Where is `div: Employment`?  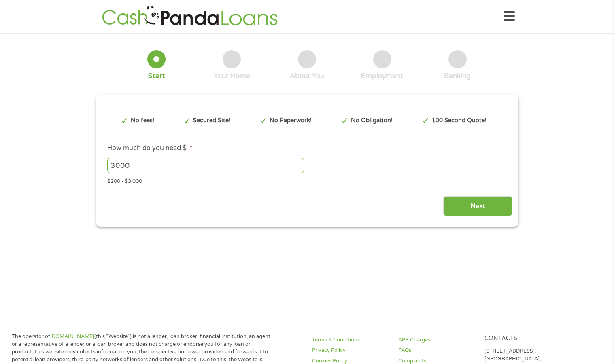 div: Employment is located at coordinates (382, 76).